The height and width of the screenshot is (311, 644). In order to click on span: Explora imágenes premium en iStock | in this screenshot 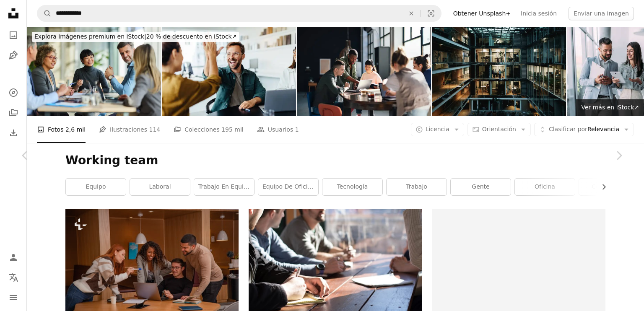, I will do `click(90, 36)`.